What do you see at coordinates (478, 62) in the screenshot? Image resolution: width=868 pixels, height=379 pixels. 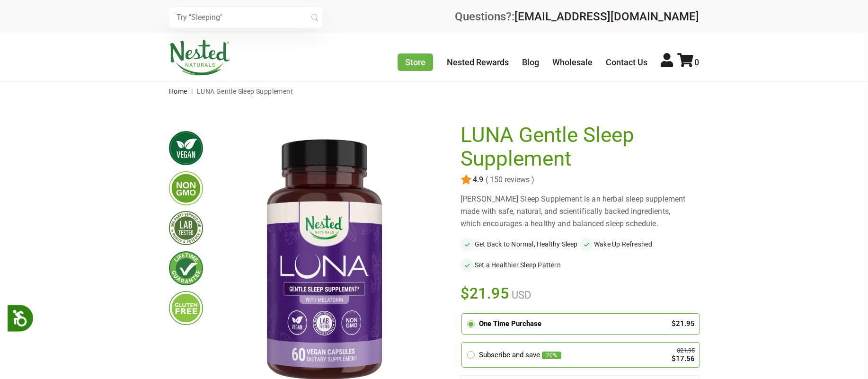 I see `a: Nested Rewards` at bounding box center [478, 62].